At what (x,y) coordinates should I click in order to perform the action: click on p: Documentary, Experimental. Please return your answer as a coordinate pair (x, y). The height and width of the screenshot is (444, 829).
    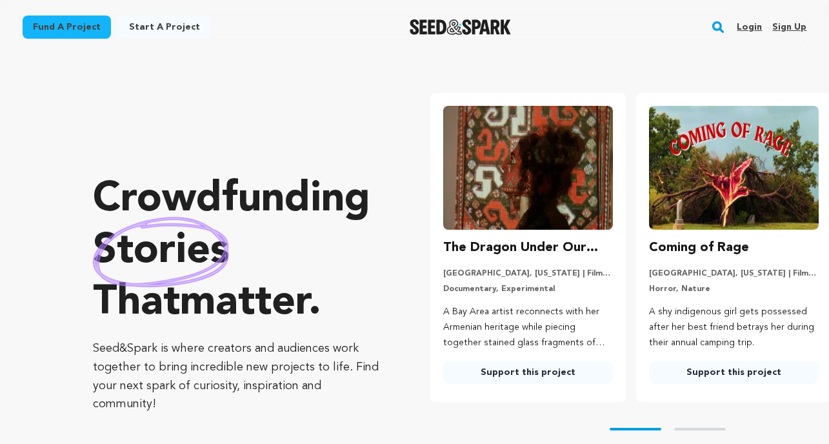
    Looking at the image, I should click on (528, 289).